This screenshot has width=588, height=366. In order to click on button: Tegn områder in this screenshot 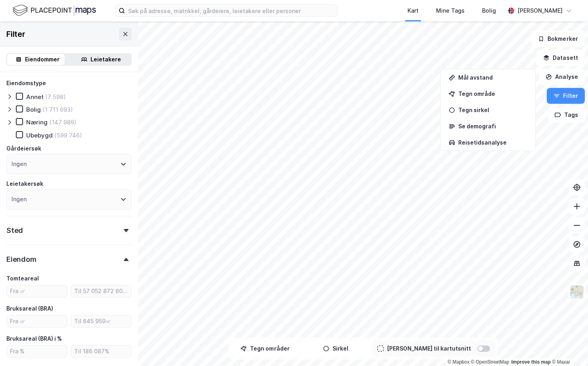, I will do `click(265, 349)`.